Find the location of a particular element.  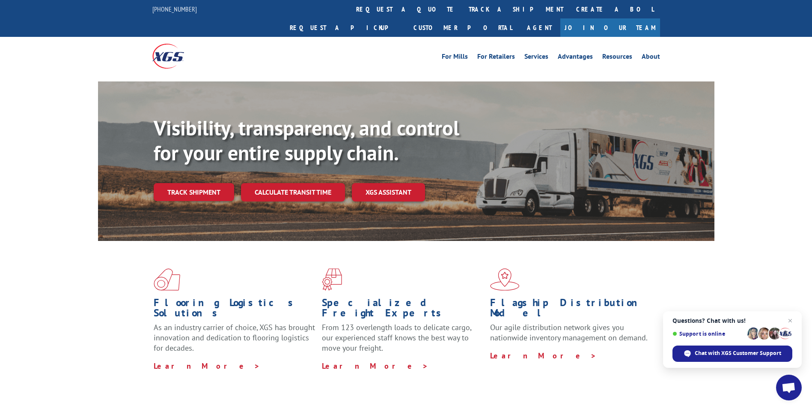

a: About is located at coordinates (651, 58).